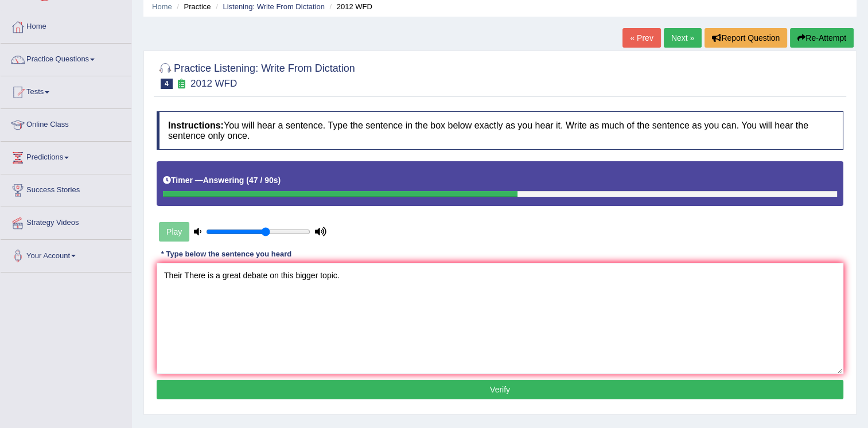 This screenshot has height=428, width=868. I want to click on a: Your Account, so click(66, 254).